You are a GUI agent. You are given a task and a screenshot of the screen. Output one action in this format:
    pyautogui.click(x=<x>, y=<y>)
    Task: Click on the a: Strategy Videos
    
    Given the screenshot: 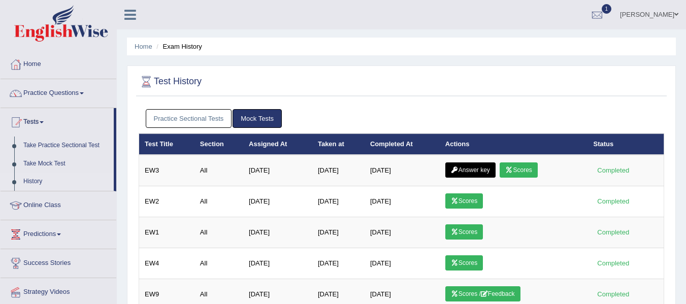 What is the action you would take?
    pyautogui.click(x=58, y=291)
    